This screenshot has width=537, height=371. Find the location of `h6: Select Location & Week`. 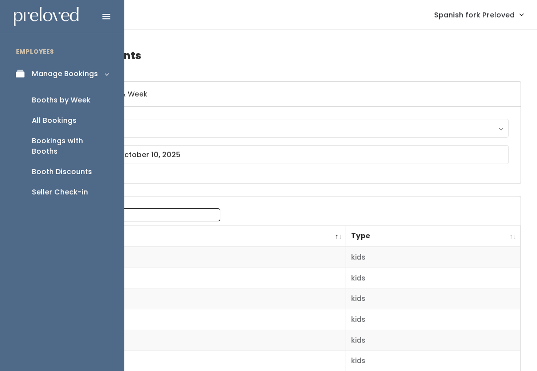

h6: Select Location & Week is located at coordinates (286, 94).